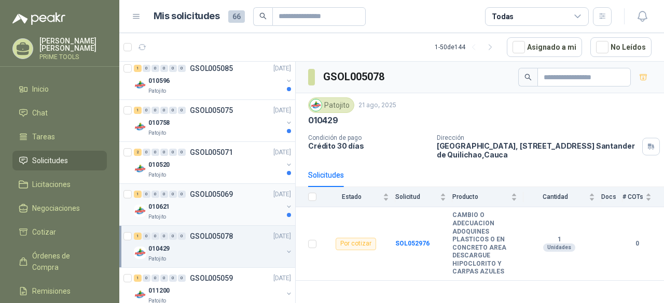 This screenshot has height=303, width=664. I want to click on p: 010621, so click(159, 207).